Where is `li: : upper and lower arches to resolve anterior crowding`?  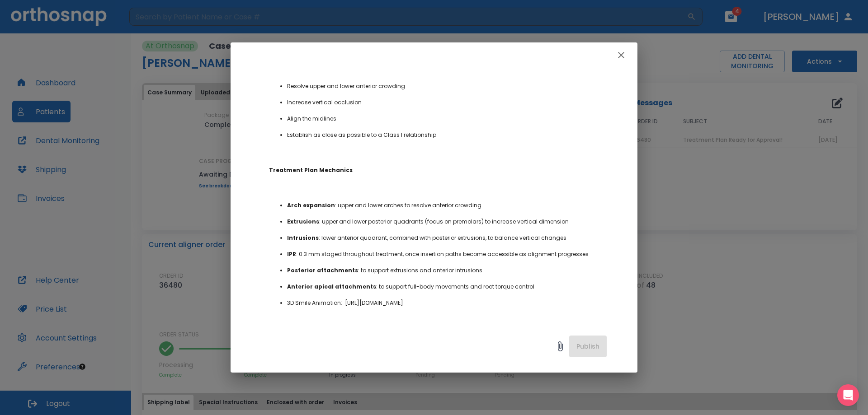 li: : upper and lower arches to resolve anterior crowding is located at coordinates (447, 206).